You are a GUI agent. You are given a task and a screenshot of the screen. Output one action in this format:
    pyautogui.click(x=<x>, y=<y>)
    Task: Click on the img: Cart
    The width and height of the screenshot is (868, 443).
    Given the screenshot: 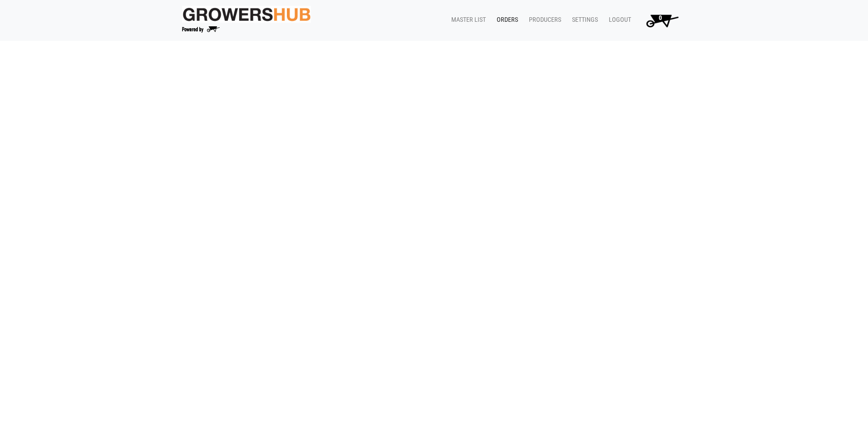 What is the action you would take?
    pyautogui.click(x=662, y=20)
    